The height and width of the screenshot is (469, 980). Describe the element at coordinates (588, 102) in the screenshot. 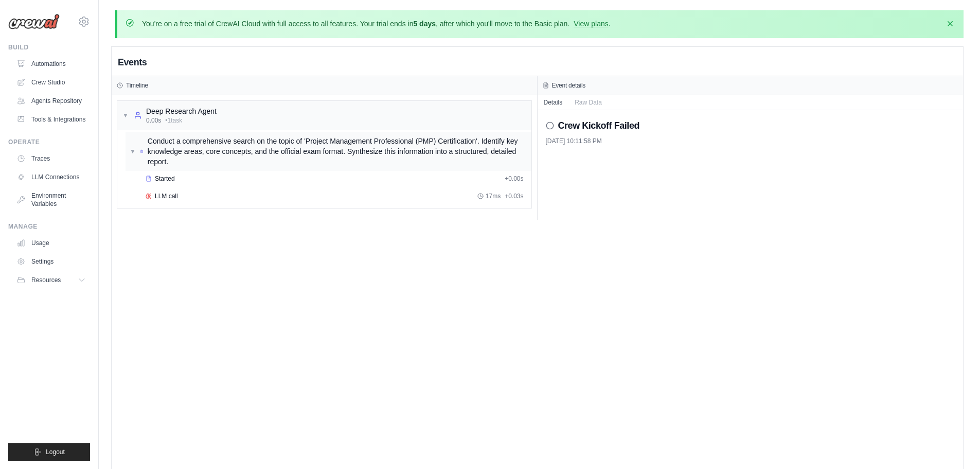

I see `button: Raw Data` at that location.